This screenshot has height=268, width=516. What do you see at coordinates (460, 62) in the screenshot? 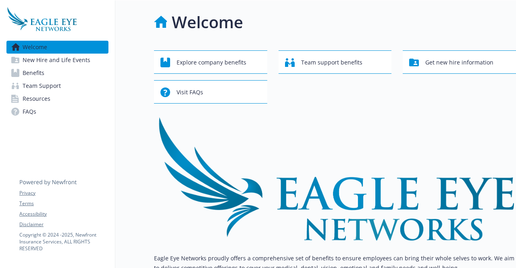
I see `button: Get new hire information` at bounding box center [460, 62].